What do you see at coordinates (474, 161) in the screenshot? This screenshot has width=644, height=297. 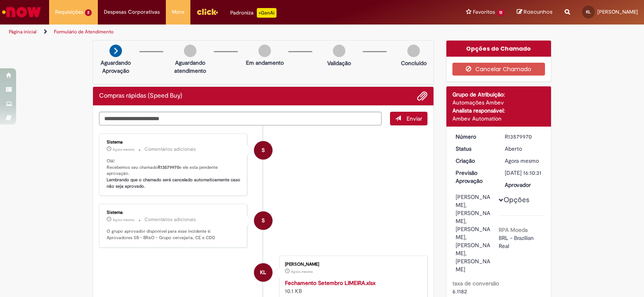 I see `dt: Criação` at bounding box center [474, 161].